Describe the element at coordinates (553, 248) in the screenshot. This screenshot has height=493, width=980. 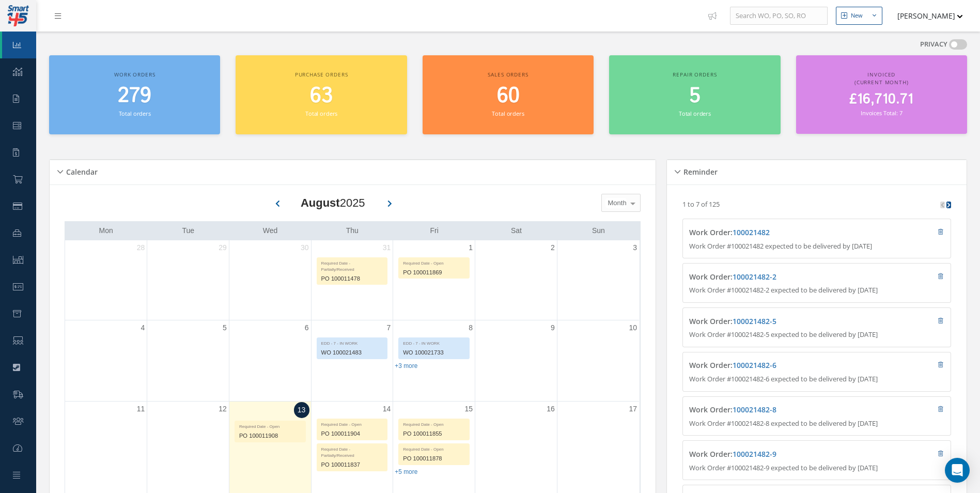
I see `a: August 2, 2025` at that location.